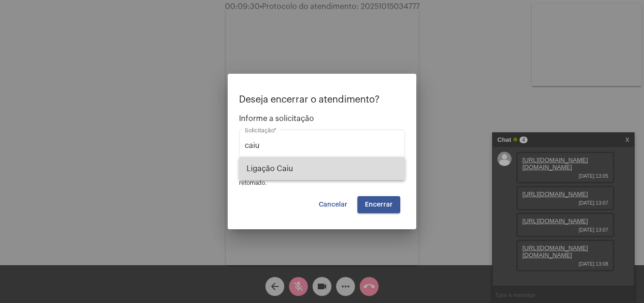 The width and height of the screenshot is (644, 303). What do you see at coordinates (379, 205) in the screenshot?
I see `span: Encerrar` at bounding box center [379, 205].